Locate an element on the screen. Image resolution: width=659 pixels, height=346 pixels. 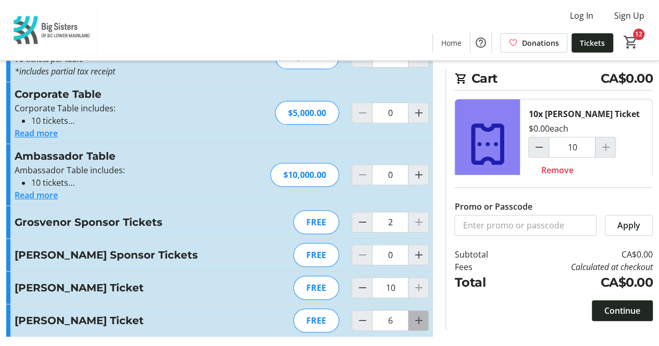
span: Remove is located at coordinates (557, 170).